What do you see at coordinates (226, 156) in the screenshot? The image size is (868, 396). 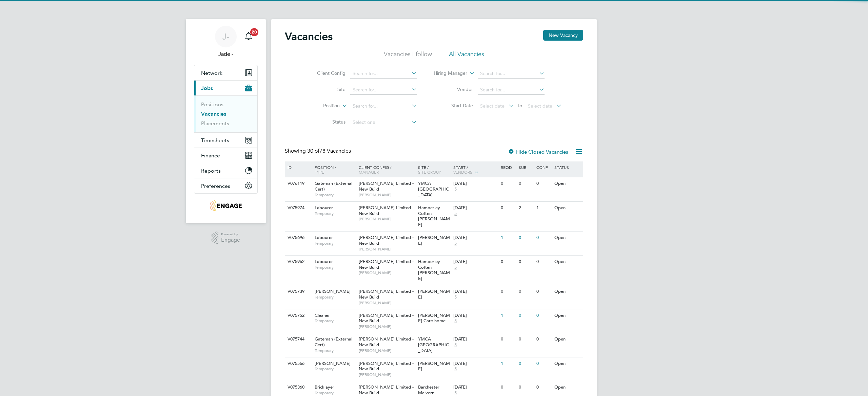 I see `button: Finance` at bounding box center [226, 156].